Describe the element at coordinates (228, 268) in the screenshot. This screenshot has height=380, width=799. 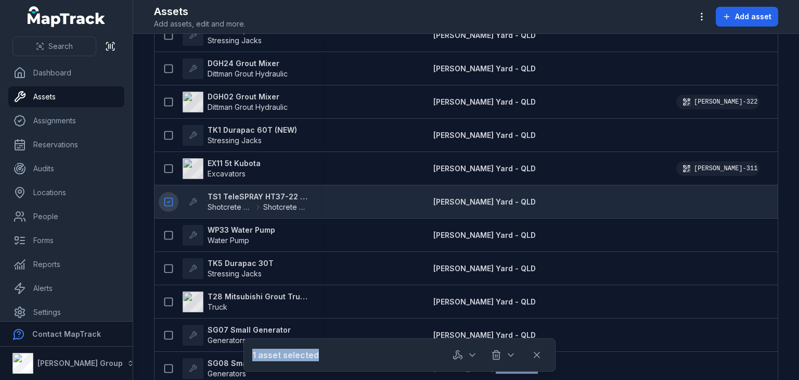
I see `a: TK5 Durapac 30TStressing Jacks` at that location.